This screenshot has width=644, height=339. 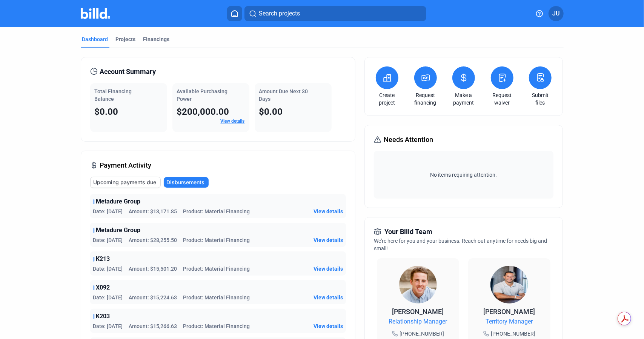 I want to click on span: Disbursements, so click(x=186, y=182).